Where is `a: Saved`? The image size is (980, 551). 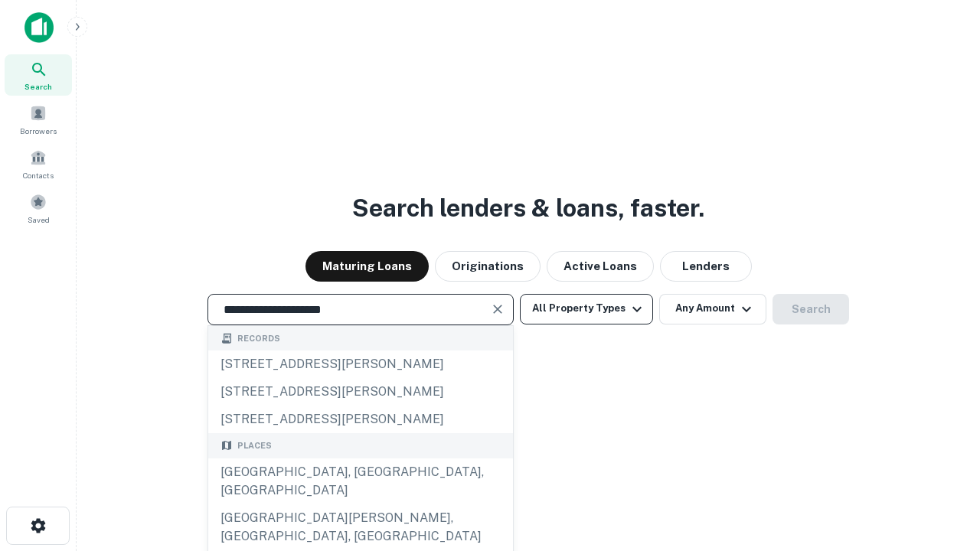
a: Saved is located at coordinates (38, 208).